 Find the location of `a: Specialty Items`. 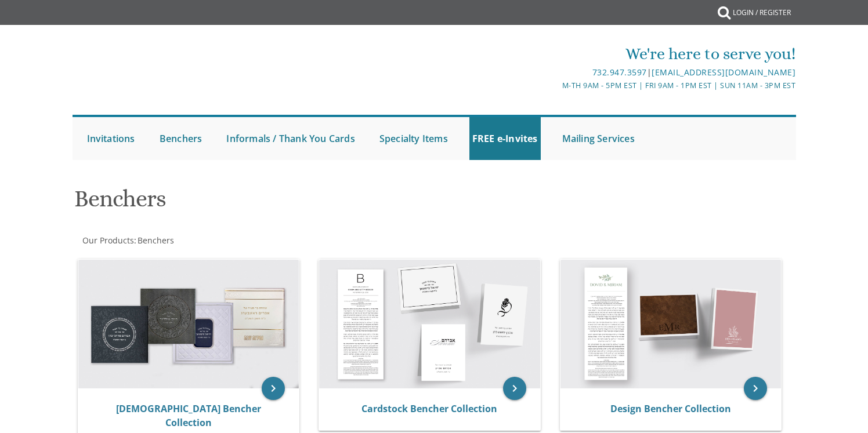

a: Specialty Items is located at coordinates (414, 139).